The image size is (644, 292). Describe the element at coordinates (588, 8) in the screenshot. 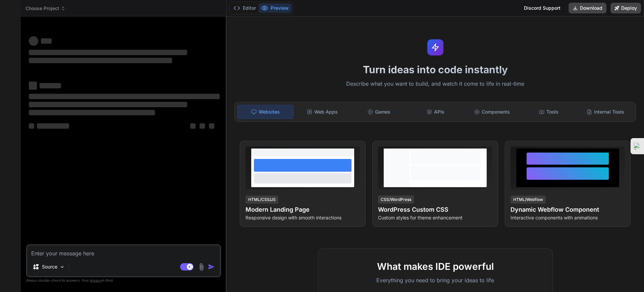

I see `button: Download` at that location.